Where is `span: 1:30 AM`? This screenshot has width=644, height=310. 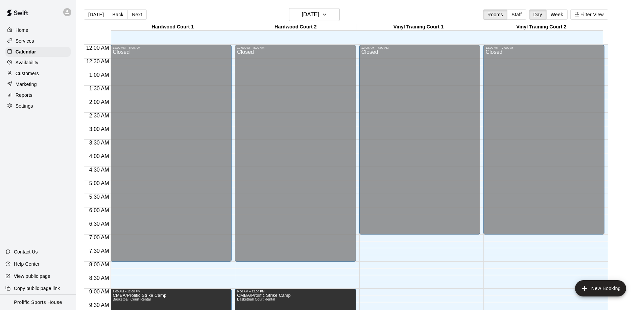
span: 1:30 AM is located at coordinates (99, 88).